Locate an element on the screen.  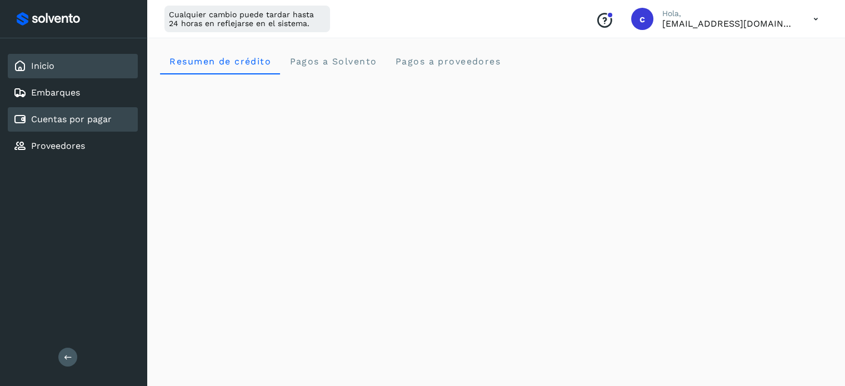
div: Proveedores is located at coordinates (73, 146).